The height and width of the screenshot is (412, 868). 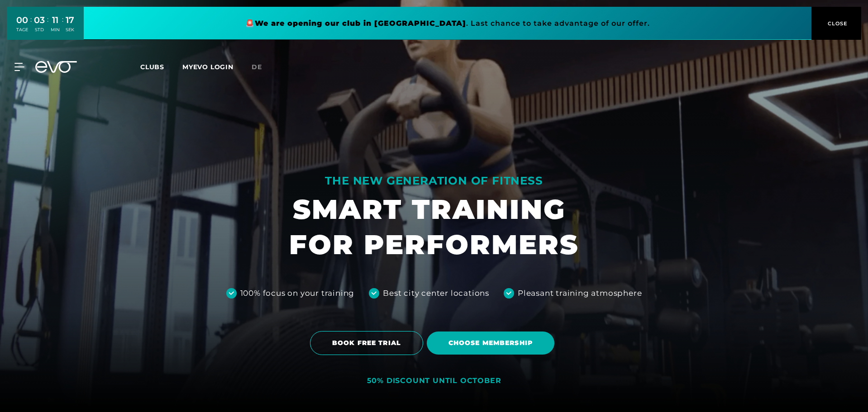 I want to click on span: CLOSE, so click(x=836, y=23).